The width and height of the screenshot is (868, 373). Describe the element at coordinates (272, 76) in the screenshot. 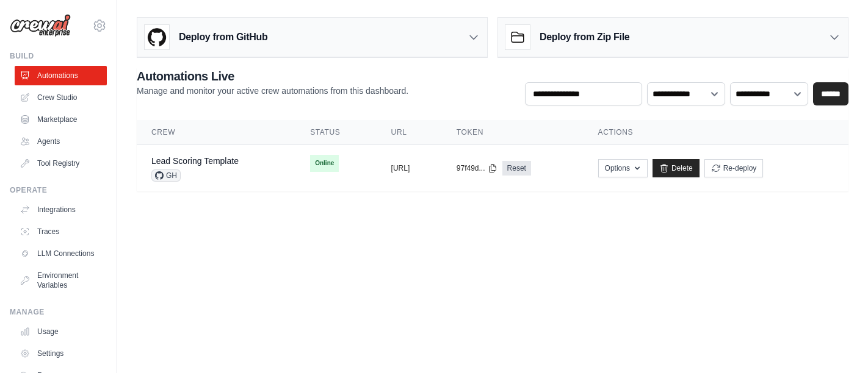

I see `h2: Automations Live` at that location.